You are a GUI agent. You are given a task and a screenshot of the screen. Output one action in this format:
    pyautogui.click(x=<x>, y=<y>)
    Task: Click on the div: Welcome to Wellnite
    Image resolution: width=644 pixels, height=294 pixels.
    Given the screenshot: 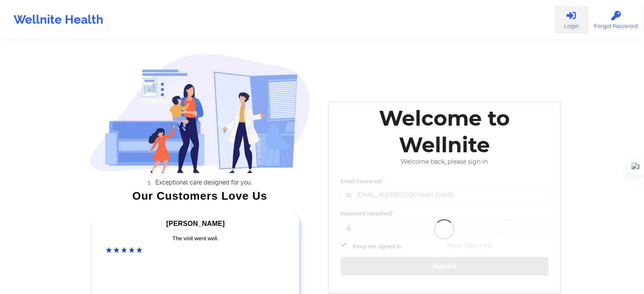 What is the action you would take?
    pyautogui.click(x=445, y=132)
    